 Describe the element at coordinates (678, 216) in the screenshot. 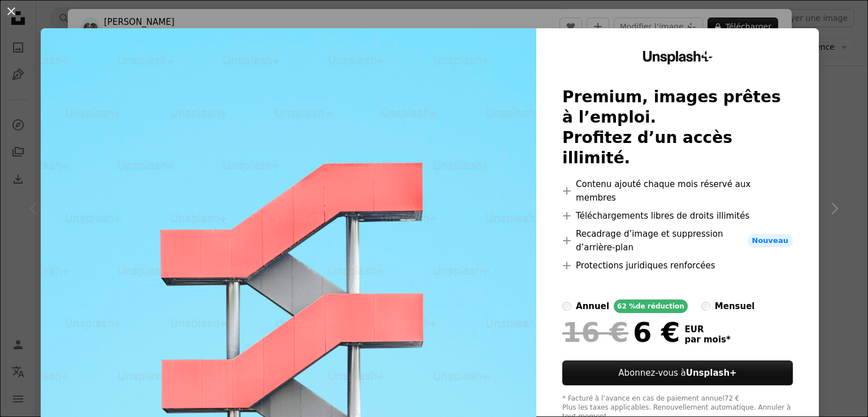

I see `li: Téléchargements libres de droits illimités` at that location.